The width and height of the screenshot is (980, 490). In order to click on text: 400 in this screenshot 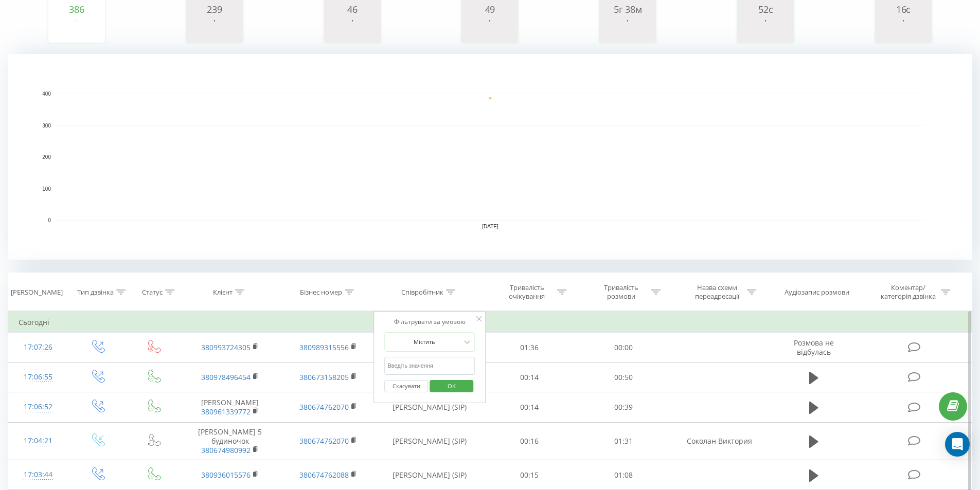, I will do `click(46, 94)`.